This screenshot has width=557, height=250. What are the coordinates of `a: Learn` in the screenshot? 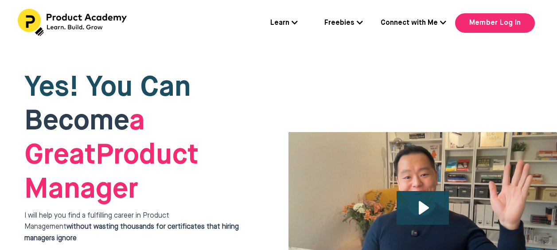 It's located at (284, 23).